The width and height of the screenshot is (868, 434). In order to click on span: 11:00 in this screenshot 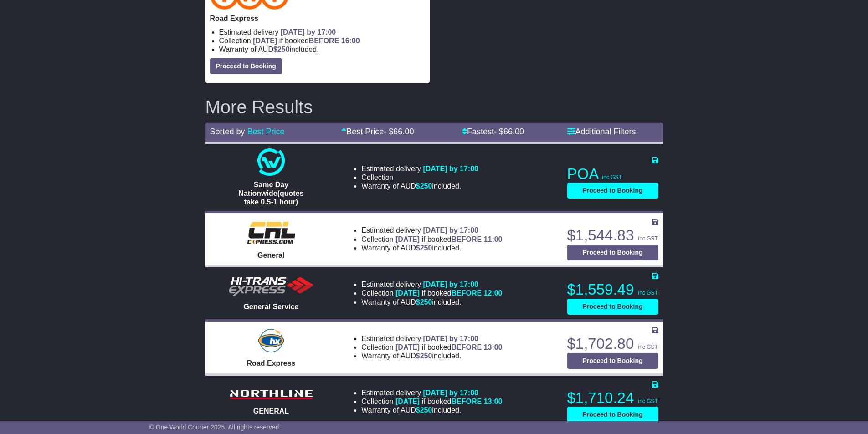, I will do `click(493, 239)`.